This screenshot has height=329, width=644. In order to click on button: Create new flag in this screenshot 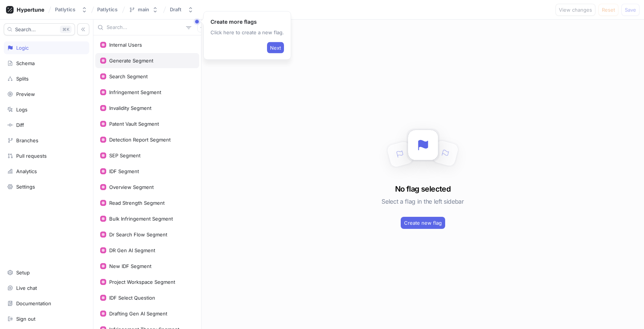, I will do `click(423, 222)`.